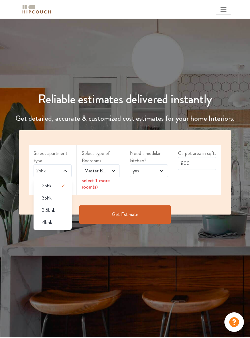 The width and height of the screenshot is (250, 338). What do you see at coordinates (101, 184) in the screenshot?
I see `div: select 1 more room(s)` at bounding box center [101, 184].